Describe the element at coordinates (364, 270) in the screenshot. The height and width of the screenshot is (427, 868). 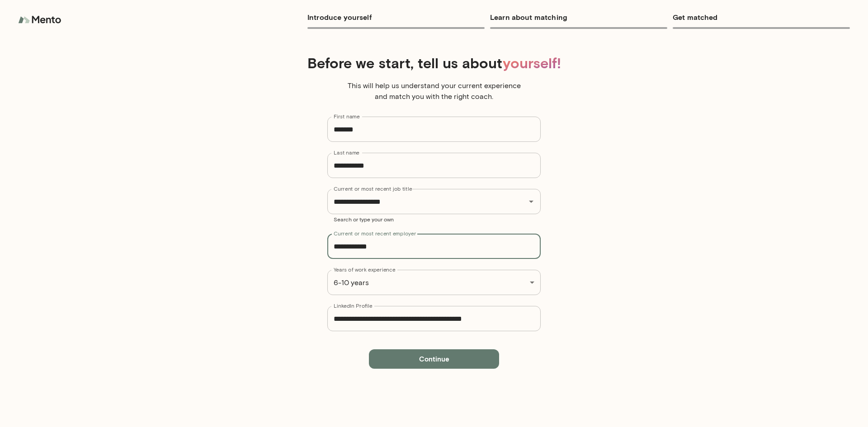
I see `label: Years of work experience` at that location.